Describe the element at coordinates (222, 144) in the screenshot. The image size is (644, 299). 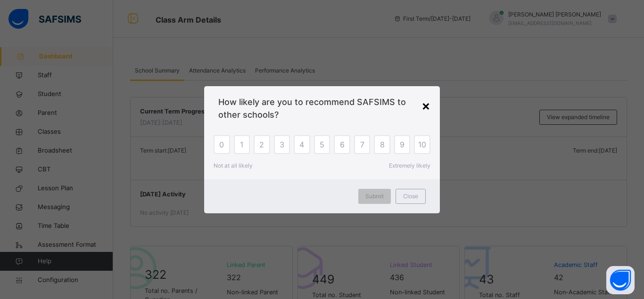
I see `div: 0` at that location.